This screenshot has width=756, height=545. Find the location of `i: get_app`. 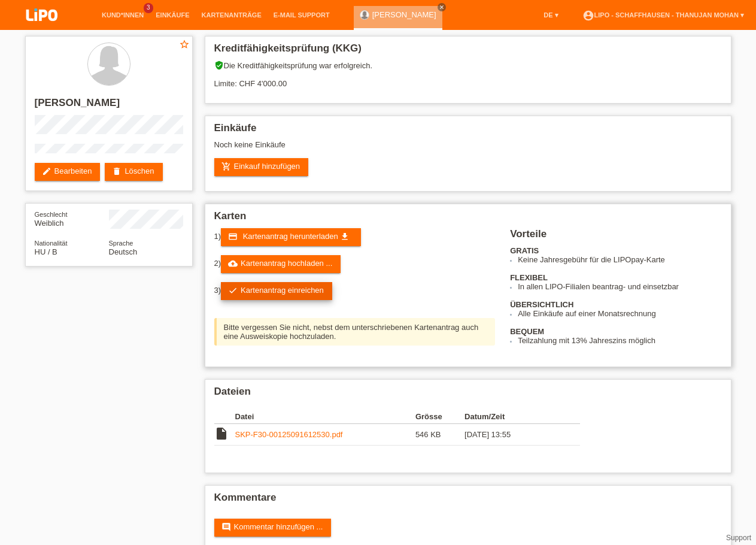

i: get_app is located at coordinates (345, 237).